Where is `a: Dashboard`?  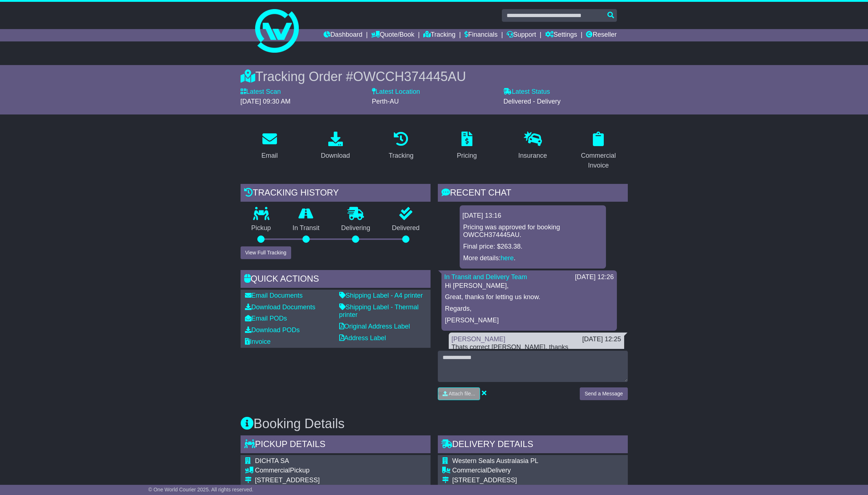
a: Dashboard is located at coordinates (343, 36).